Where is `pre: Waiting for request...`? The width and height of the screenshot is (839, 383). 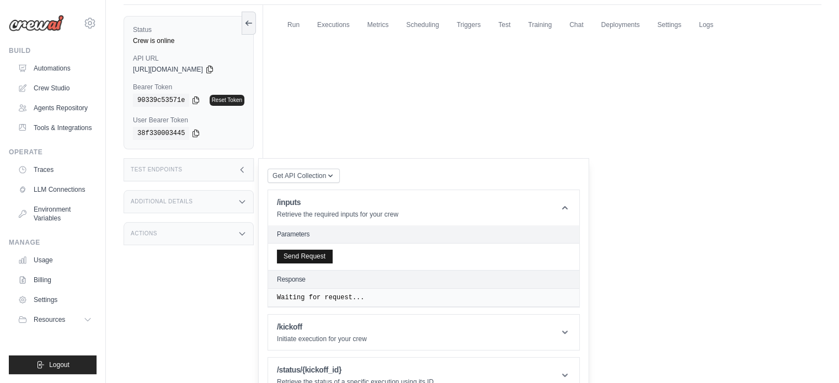
pre: Waiting for request... is located at coordinates (424, 298).